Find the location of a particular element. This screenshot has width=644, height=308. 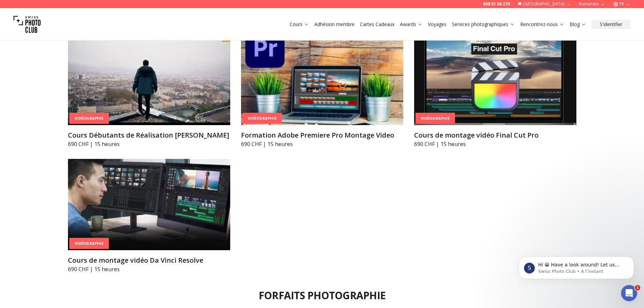

img: Formation Adobe Premiere Pro Montage Video is located at coordinates (322, 80).